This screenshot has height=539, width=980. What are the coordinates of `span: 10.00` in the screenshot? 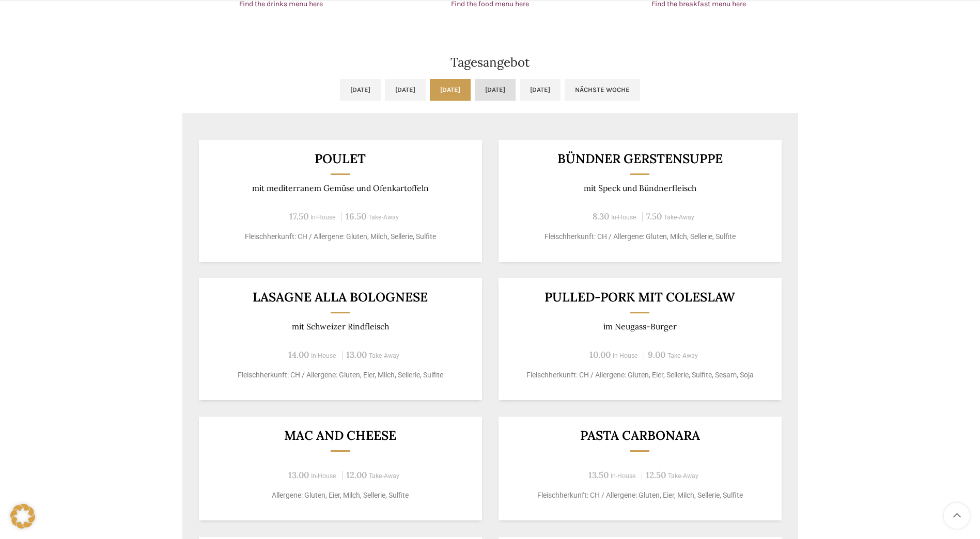 It's located at (600, 355).